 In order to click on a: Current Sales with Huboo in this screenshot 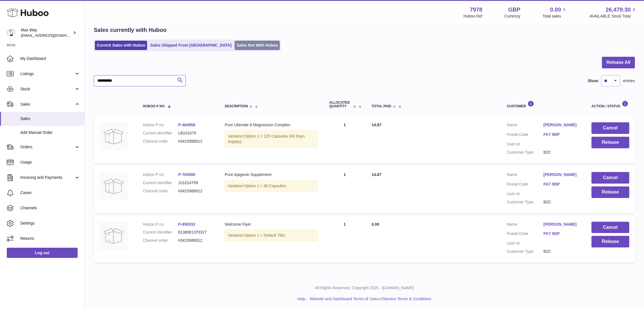, I will do `click(121, 45)`.